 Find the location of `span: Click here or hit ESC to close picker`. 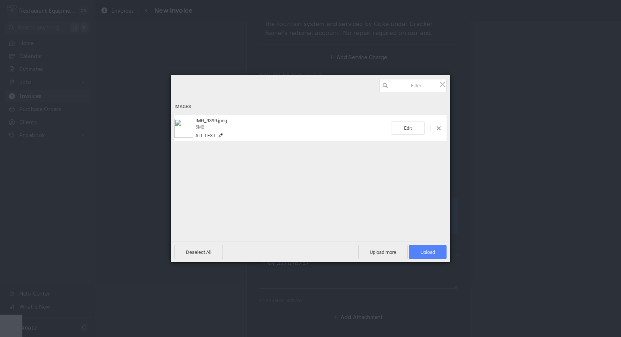

span: Click here or hit ESC to close picker is located at coordinates (443, 84).